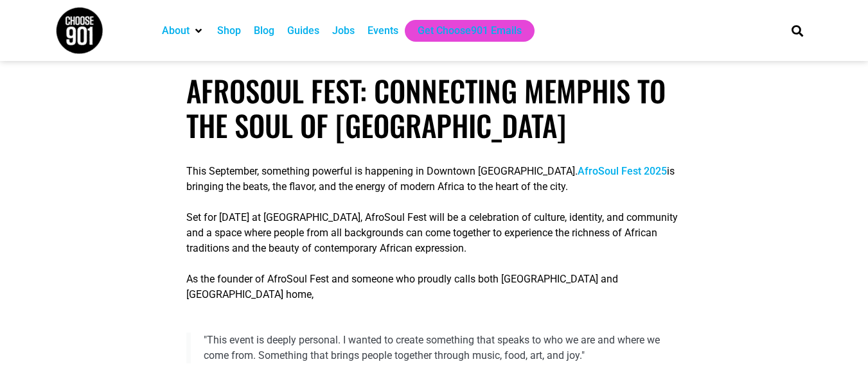 The width and height of the screenshot is (868, 373). Describe the element at coordinates (443, 348) in the screenshot. I see `p: "This event is deeply personal. I wanted to create something that speaks to who we are and where ...` at that location.